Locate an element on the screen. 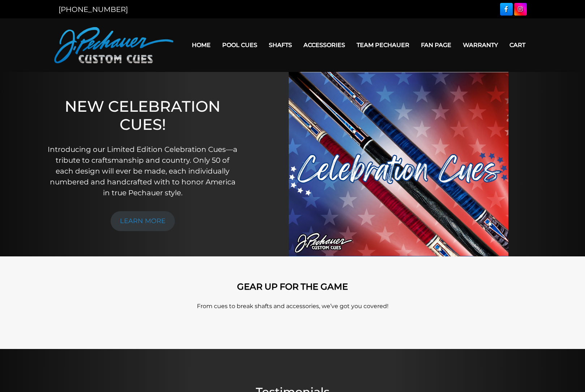 This screenshot has height=392, width=585. a: LEARN MORE is located at coordinates (143, 221).